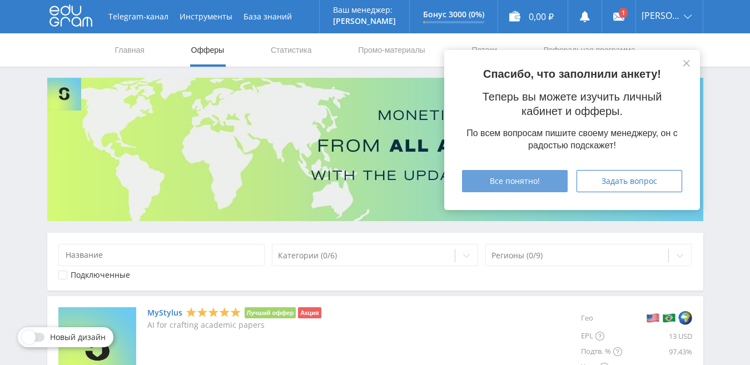  I want to click on a: Потоки, so click(485, 50).